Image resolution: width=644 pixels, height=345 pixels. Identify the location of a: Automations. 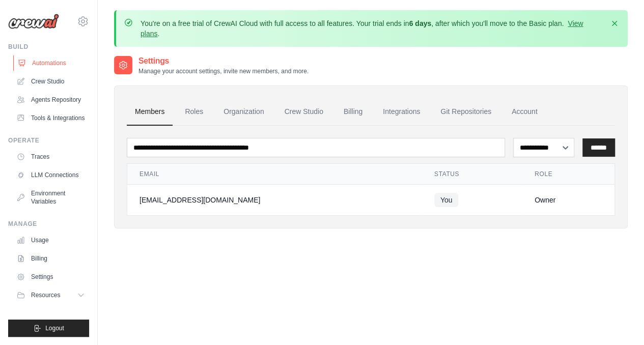
(52, 63).